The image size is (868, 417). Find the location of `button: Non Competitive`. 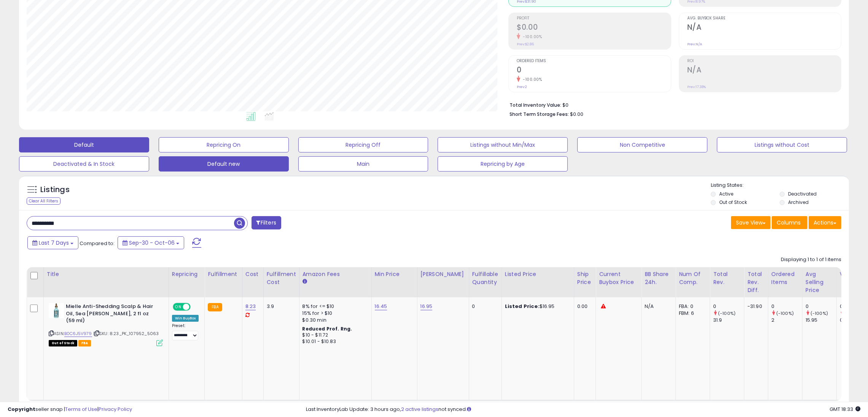

button: Non Competitive is located at coordinates (642, 145).